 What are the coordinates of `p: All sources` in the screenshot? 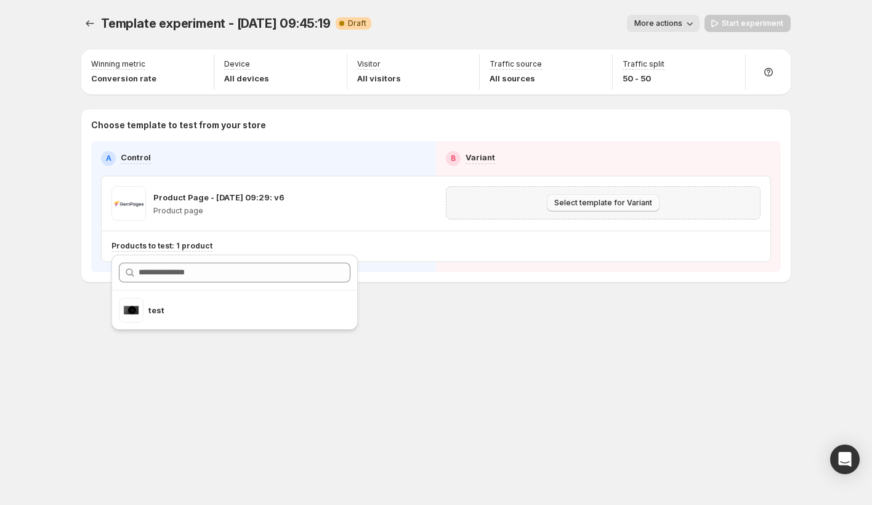 It's located at (516, 78).